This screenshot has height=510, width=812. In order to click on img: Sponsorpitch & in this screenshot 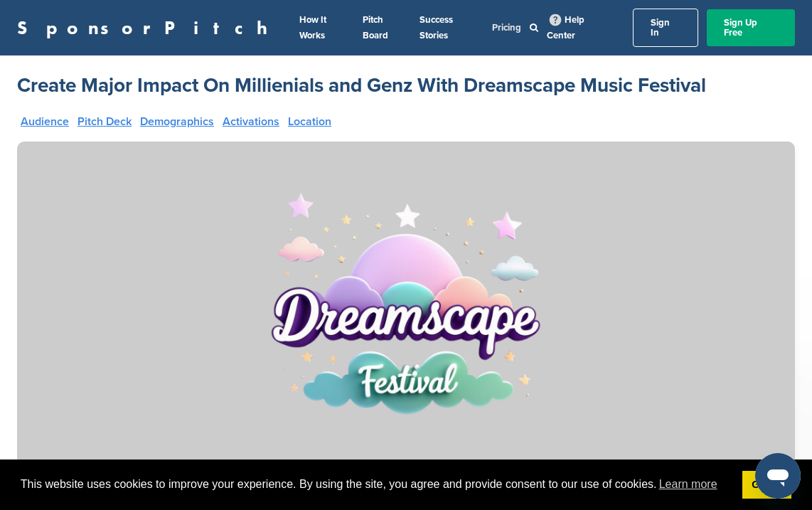, I will do `click(406, 312)`.